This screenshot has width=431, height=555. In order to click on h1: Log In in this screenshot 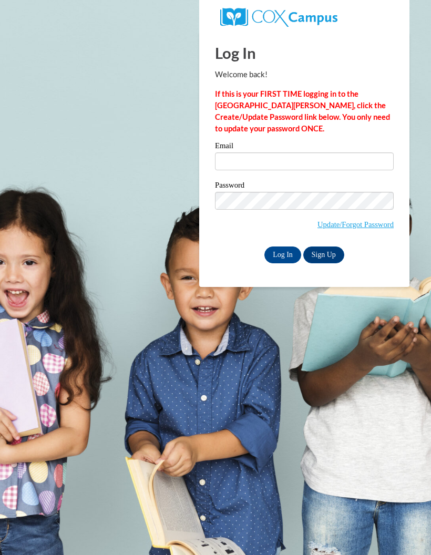, I will do `click(304, 53)`.